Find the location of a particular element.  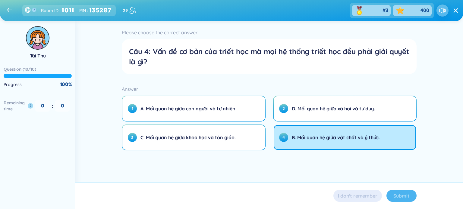

span: C. Mối quan hệ giữa khoa học và tôn giáo. is located at coordinates (188, 138).